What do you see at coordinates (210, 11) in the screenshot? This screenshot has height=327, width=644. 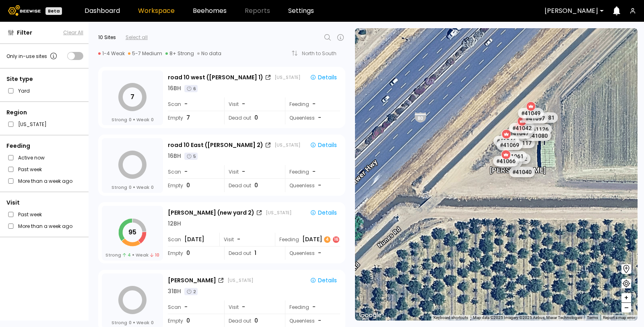 I see `a: Beehomes` at bounding box center [210, 11].